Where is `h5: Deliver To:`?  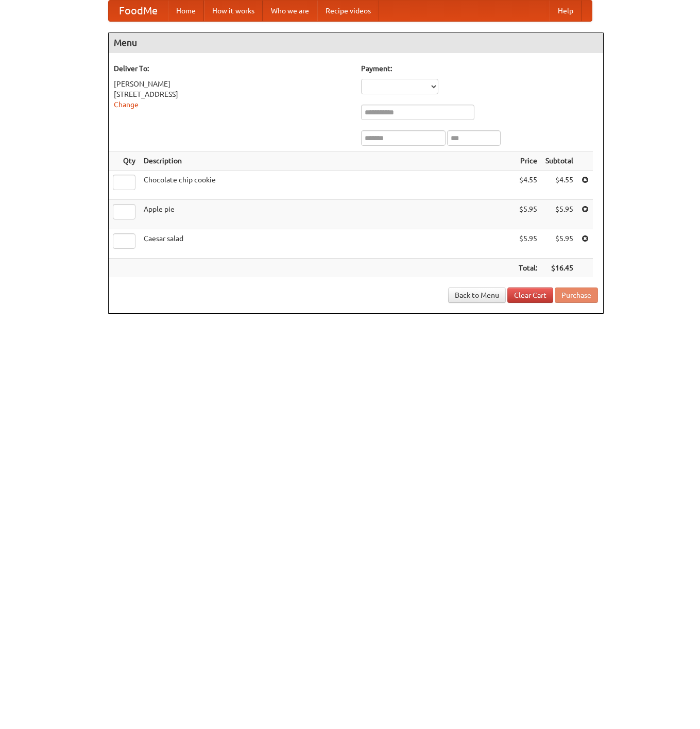 h5: Deliver To: is located at coordinates (232, 68).